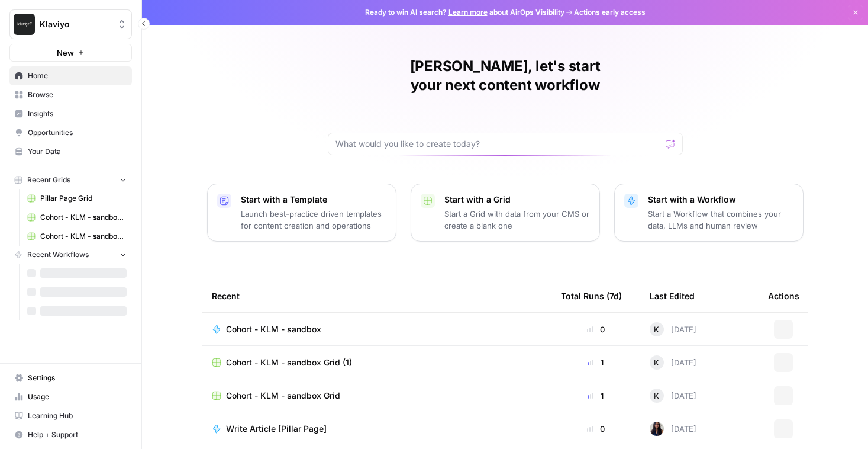  I want to click on span: Recent Workflows, so click(58, 255).